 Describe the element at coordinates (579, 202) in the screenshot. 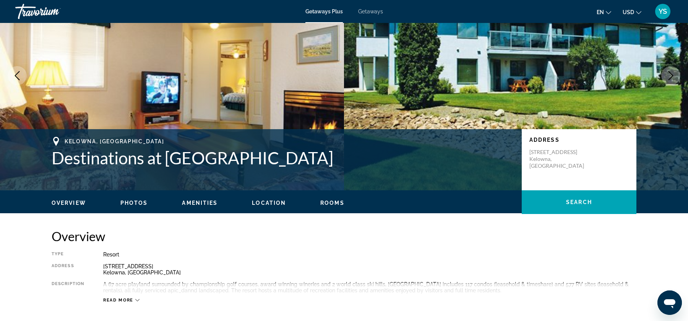

I see `span: Search` at that location.